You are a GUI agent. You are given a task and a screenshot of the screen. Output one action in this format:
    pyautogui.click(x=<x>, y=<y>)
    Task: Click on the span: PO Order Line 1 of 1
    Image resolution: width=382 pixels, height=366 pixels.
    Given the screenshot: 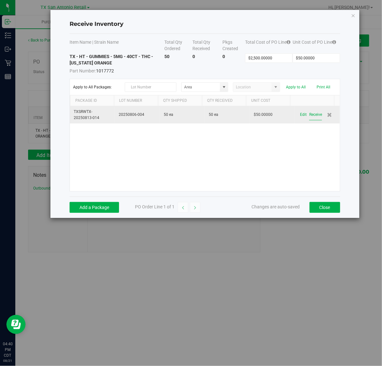 What is the action you would take?
    pyautogui.click(x=155, y=207)
    